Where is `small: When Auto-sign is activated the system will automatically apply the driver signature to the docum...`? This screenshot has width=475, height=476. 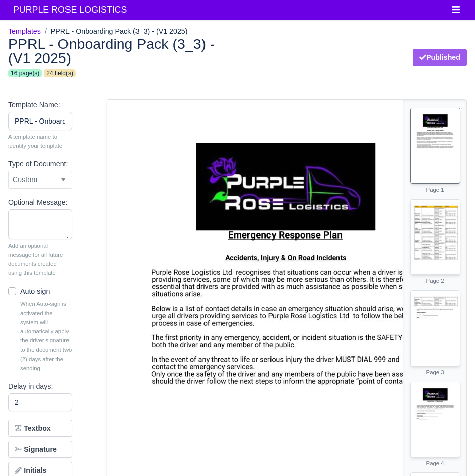
small: When Auto-sign is activated the system will automatically apply the driver signature to the docum... is located at coordinates (46, 336).